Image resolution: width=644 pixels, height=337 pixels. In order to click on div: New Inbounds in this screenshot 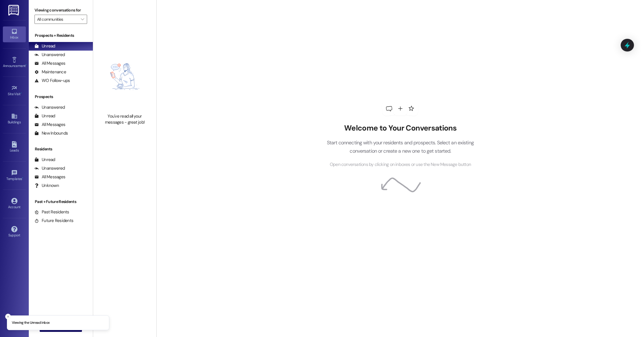, I will do `click(51, 133)`.